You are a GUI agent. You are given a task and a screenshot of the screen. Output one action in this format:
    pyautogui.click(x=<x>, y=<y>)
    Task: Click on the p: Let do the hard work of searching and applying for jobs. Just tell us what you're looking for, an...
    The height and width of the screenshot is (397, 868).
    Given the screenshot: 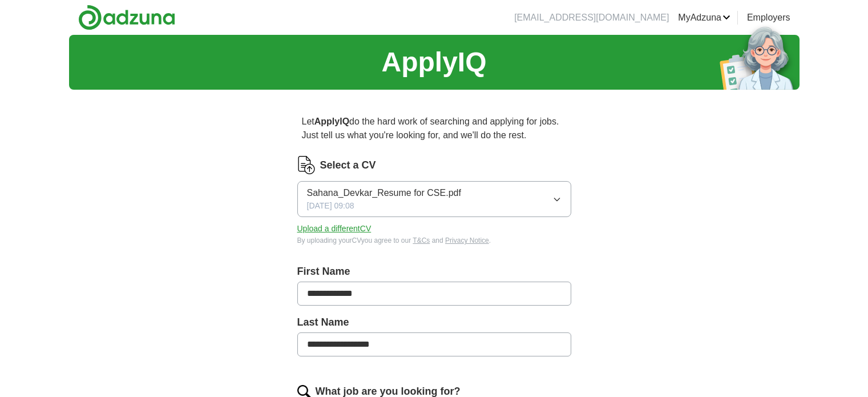 What is the action you would take?
    pyautogui.click(x=434, y=128)
    